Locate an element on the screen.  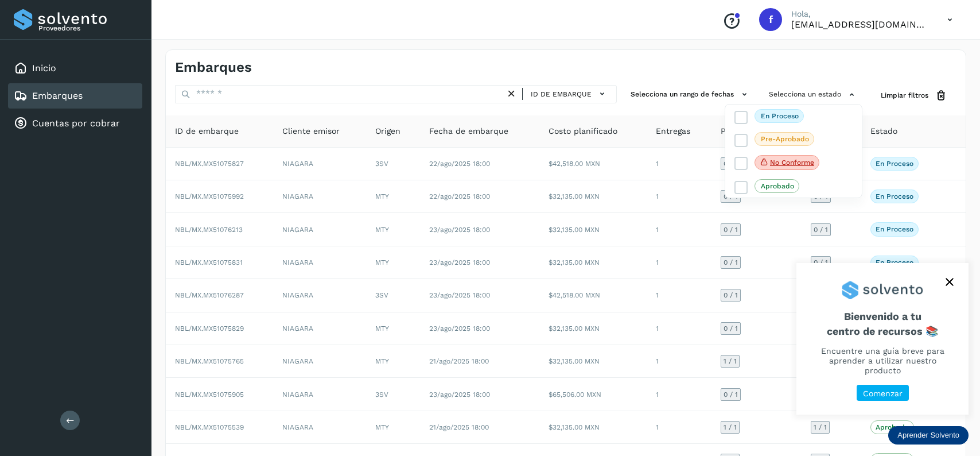
p: Pre-Aprobado is located at coordinates (785, 139).